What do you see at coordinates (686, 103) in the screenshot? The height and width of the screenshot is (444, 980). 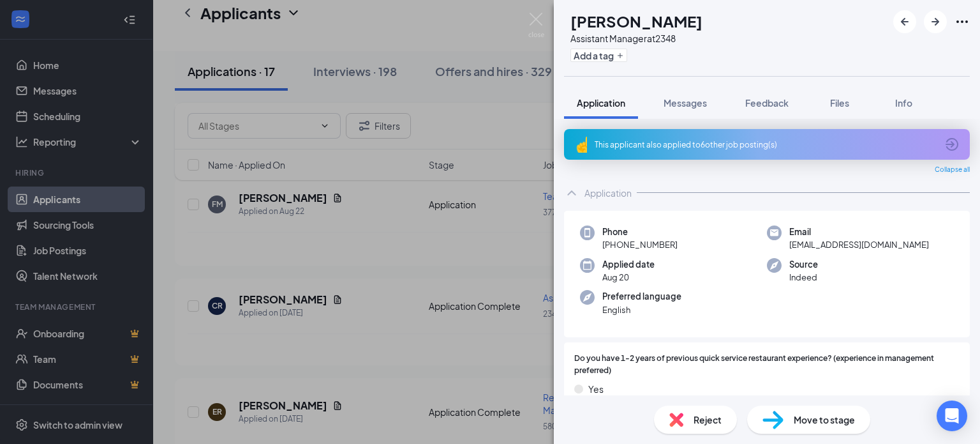 I see `span: Messages` at bounding box center [686, 103].